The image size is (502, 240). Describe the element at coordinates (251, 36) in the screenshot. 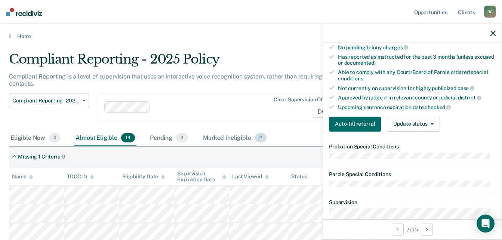

I see `a: Home` at that location.